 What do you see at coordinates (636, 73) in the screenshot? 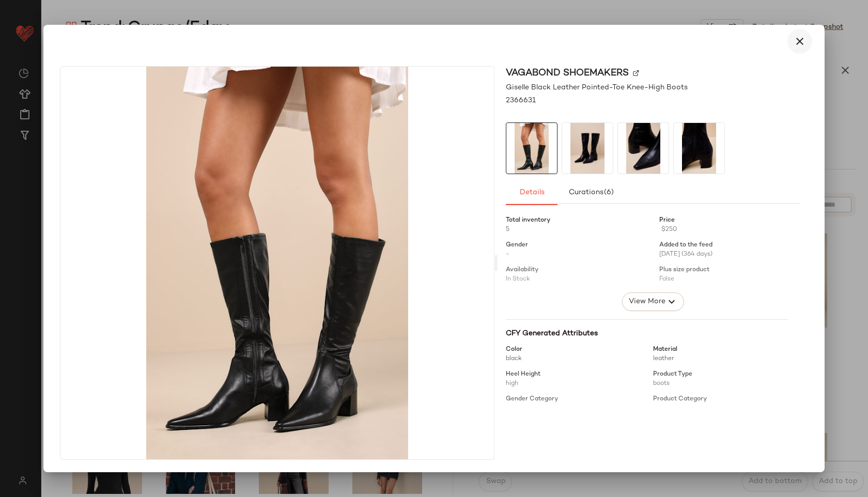
I see `img: svg%3e` at bounding box center [636, 73].